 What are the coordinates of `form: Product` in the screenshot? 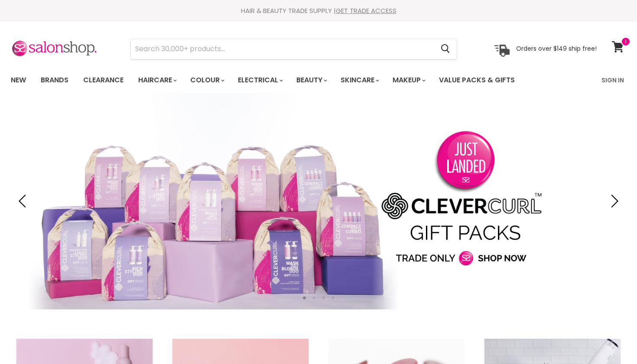 It's located at (294, 49).